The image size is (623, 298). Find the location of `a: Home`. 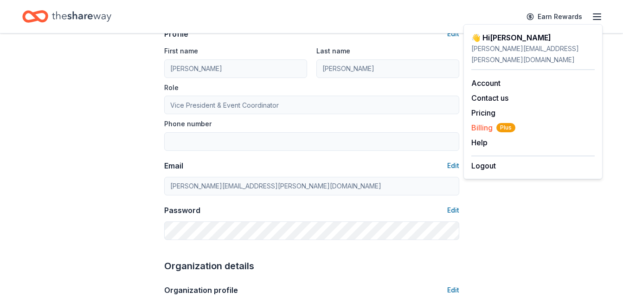

a: Home is located at coordinates (67, 16).